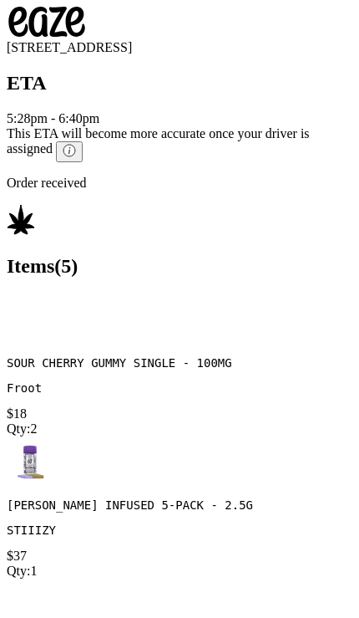 Image resolution: width=359 pixels, height=618 pixels. Describe the element at coordinates (180, 388) in the screenshot. I see `p: Froot` at that location.